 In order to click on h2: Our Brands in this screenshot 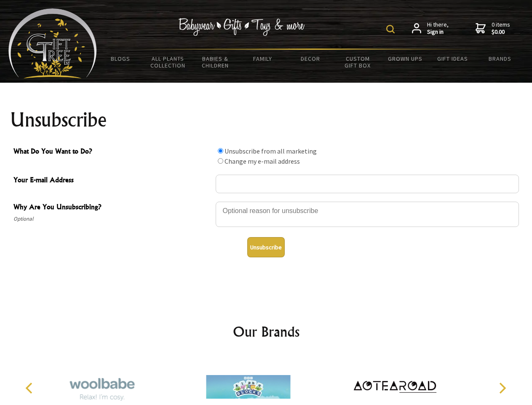, I will do `click(266, 331)`.